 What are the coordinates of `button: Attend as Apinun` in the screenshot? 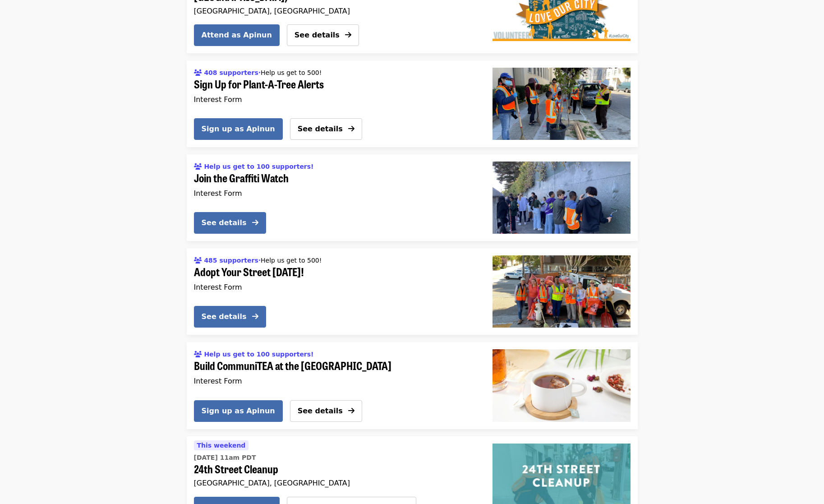 It's located at (237, 35).